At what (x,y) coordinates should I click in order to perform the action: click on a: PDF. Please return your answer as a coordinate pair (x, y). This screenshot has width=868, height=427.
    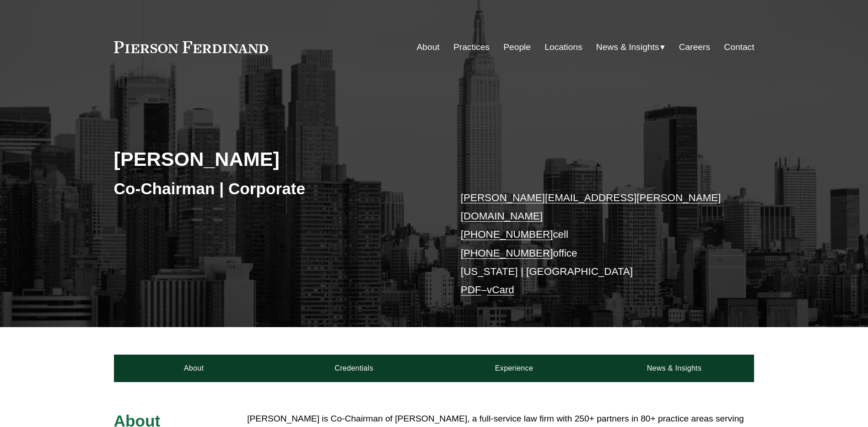
    Looking at the image, I should click on (471, 289).